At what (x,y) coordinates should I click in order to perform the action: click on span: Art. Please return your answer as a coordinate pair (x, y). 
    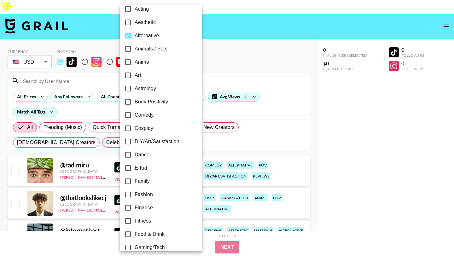
    Looking at the image, I should click on (138, 75).